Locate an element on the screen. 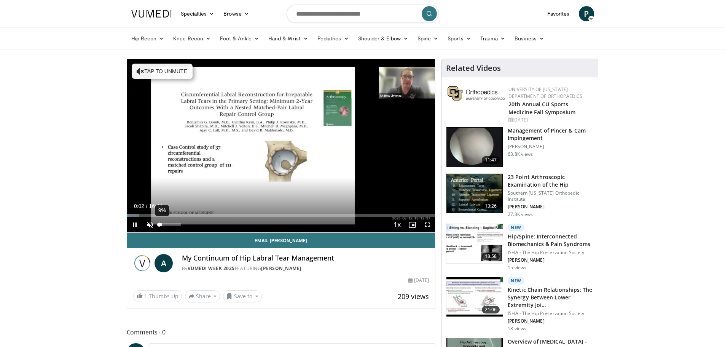 This screenshot has width=725, height=347. a: Specialties is located at coordinates (198, 14).